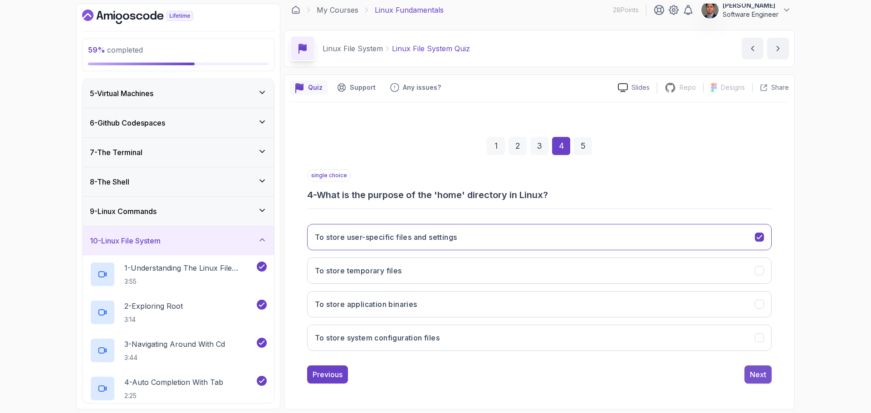 This screenshot has height=413, width=871. What do you see at coordinates (329, 175) in the screenshot?
I see `p: single choice` at bounding box center [329, 175].